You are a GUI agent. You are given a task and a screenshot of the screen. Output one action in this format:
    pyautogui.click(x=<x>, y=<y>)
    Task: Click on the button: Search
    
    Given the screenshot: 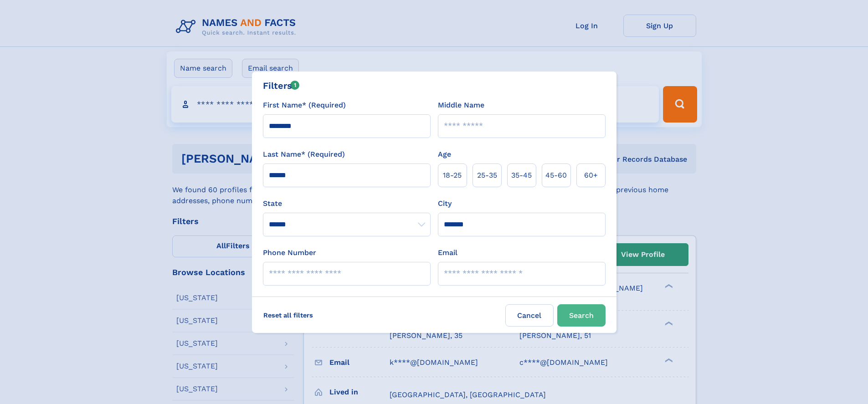 What is the action you would take?
    pyautogui.click(x=582, y=315)
    